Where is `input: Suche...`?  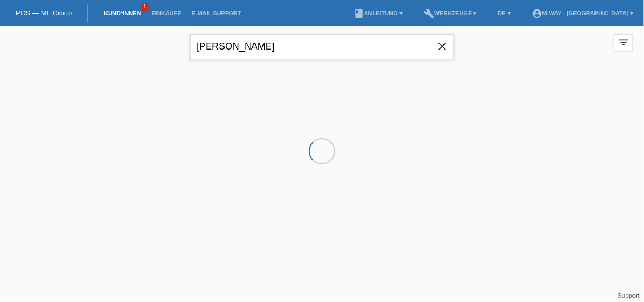
input: Suche... is located at coordinates (322, 46).